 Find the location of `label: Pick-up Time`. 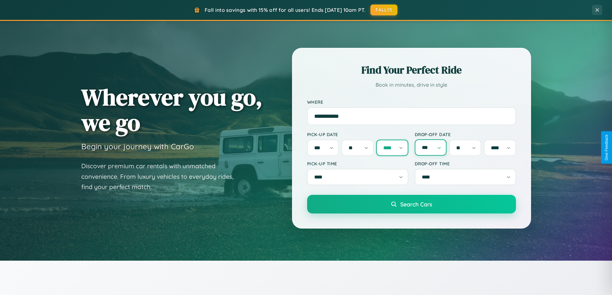

label: Pick-up Time is located at coordinates (357, 163).